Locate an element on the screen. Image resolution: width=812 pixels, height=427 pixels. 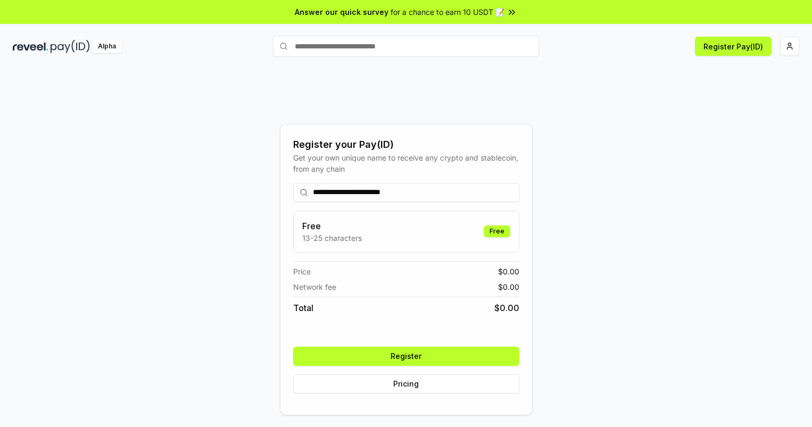
button: Register is located at coordinates (406, 357).